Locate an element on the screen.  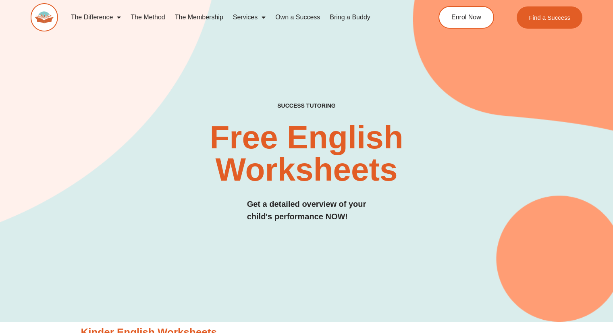
span: Find a Success is located at coordinates (549, 17).